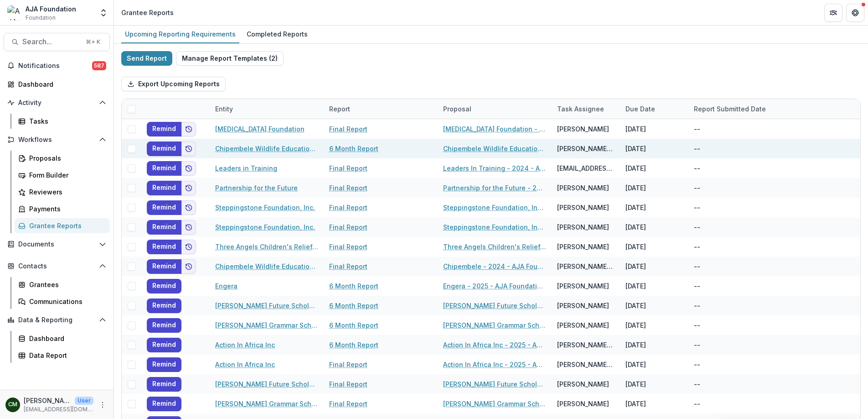 This screenshot has height=419, width=868. I want to click on a: Proposals, so click(62, 158).